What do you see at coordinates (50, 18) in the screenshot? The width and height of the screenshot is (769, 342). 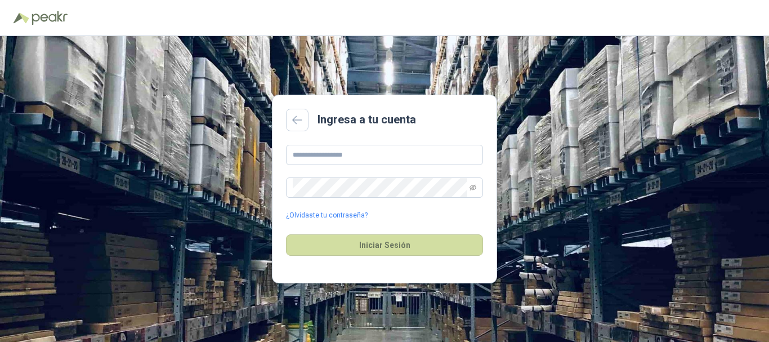 I see `img: Peakr` at bounding box center [50, 18].